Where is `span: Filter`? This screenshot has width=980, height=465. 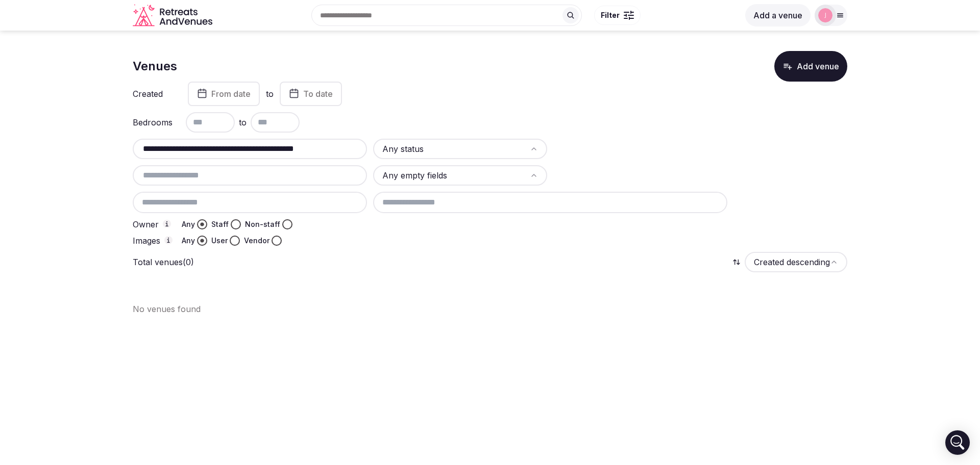 span: Filter is located at coordinates (610, 15).